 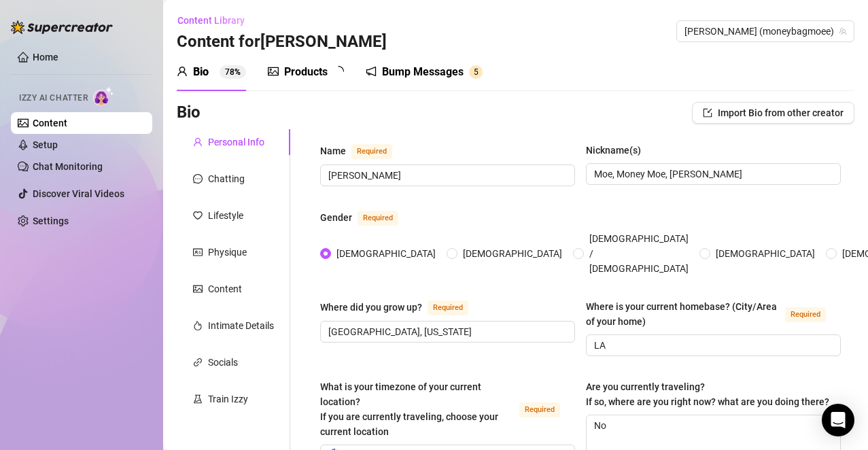 What do you see at coordinates (62, 27) in the screenshot?
I see `img: logo-BBDzfeDw.svg` at bounding box center [62, 27].